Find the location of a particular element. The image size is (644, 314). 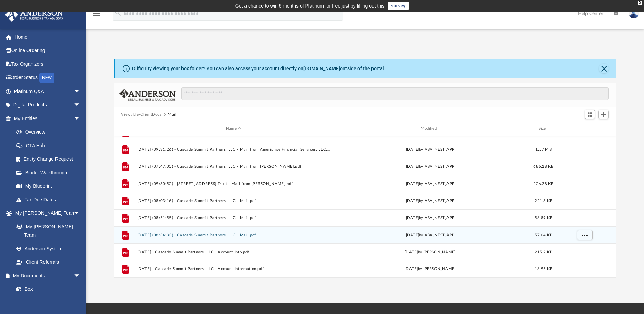

span: 1.57 MB is located at coordinates (544, 149).